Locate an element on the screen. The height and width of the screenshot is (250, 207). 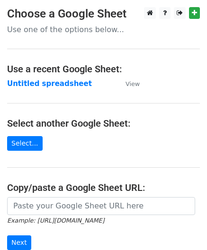
p: Use one of the options below... is located at coordinates (103, 29).